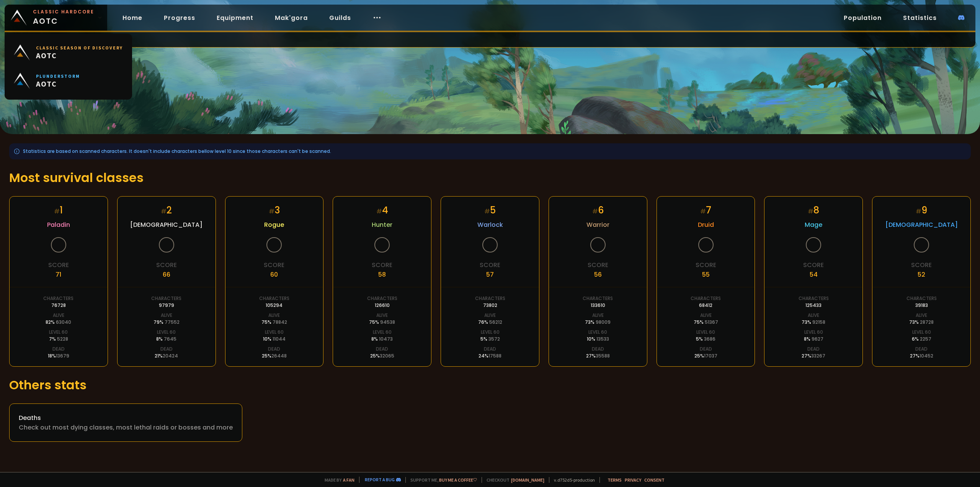 Image resolution: width=980 pixels, height=487 pixels. What do you see at coordinates (458, 480) in the screenshot?
I see `a: Buy me a coffee` at bounding box center [458, 480].